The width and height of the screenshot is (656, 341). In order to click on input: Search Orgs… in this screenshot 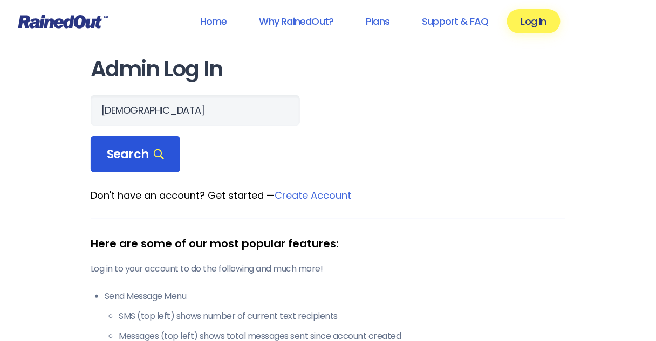, I will do `click(195, 111)`.